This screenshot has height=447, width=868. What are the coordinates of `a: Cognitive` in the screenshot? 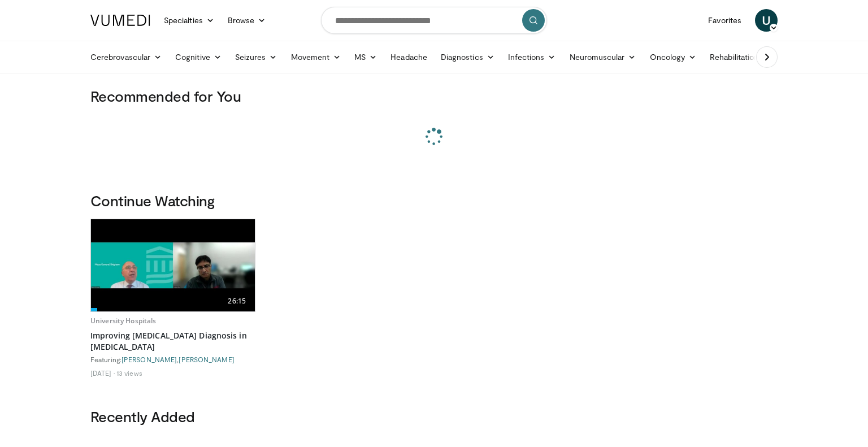 It's located at (199, 57).